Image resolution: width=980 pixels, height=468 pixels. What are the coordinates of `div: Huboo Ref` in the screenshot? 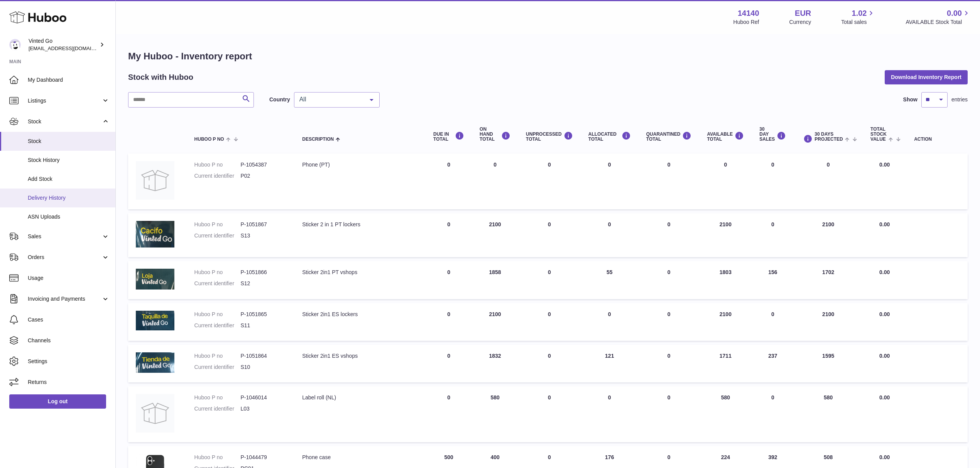 It's located at (746, 22).